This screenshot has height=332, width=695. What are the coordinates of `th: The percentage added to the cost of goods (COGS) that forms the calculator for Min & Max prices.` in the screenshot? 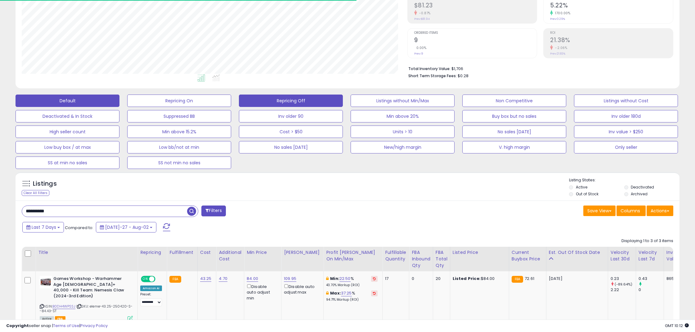 It's located at (353, 259).